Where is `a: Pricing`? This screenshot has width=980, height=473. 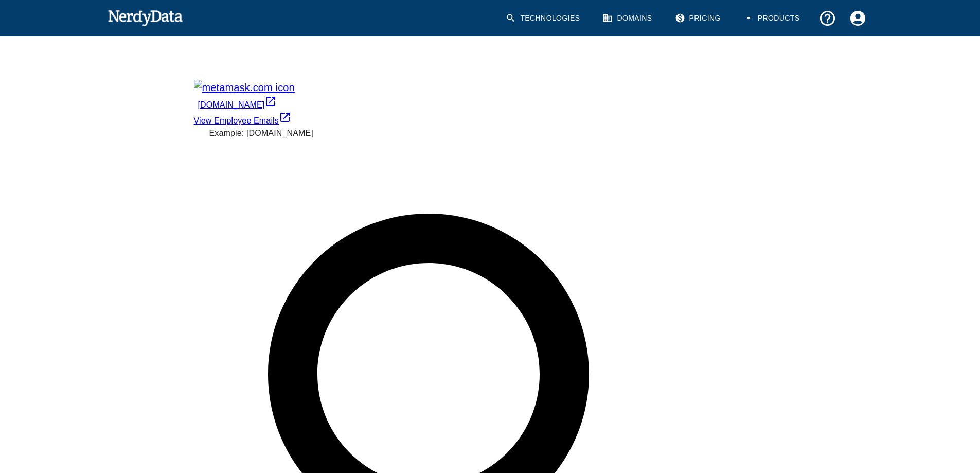 a: Pricing is located at coordinates (699, 18).